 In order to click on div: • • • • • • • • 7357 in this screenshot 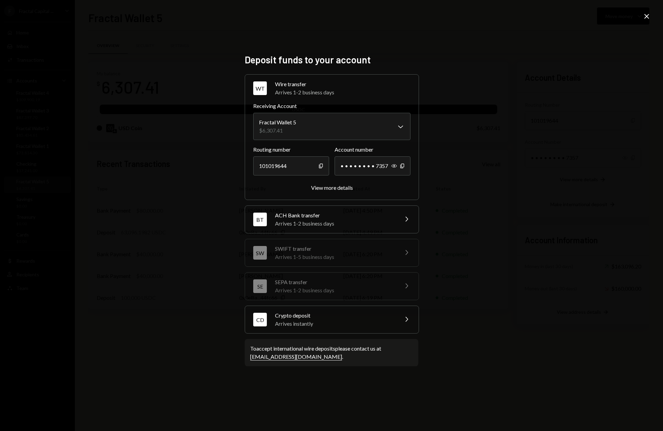, I will do `click(373, 166)`.